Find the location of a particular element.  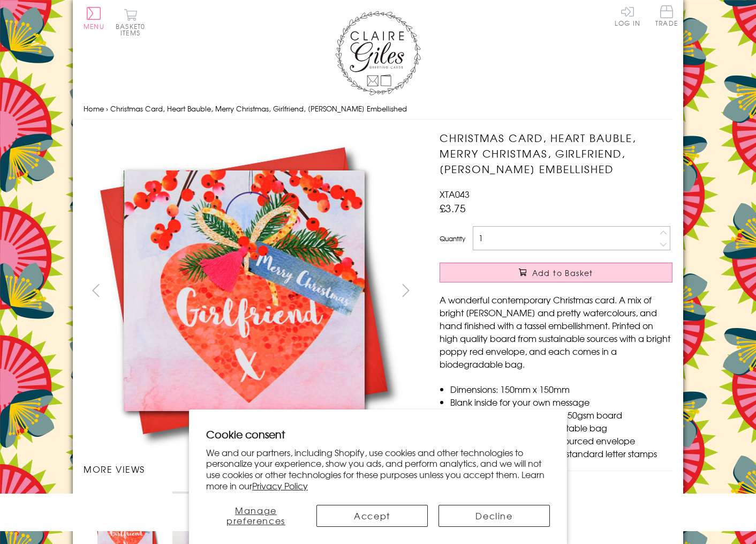

a: Home is located at coordinates (94, 108).